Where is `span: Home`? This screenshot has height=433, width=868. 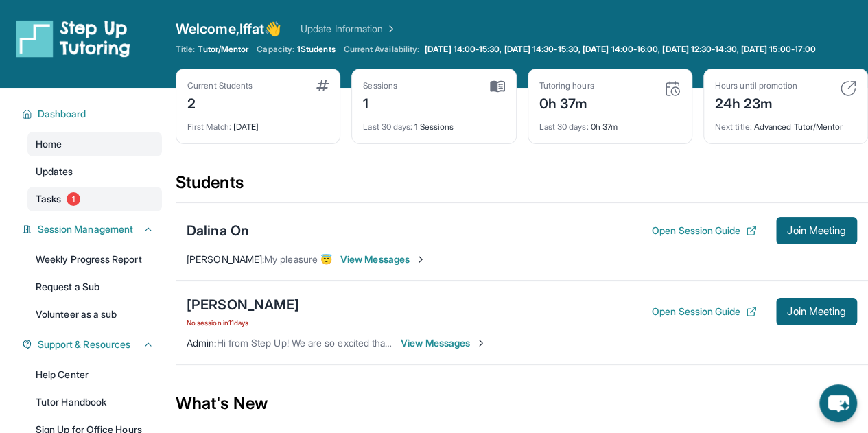
span: Home is located at coordinates (48, 144).